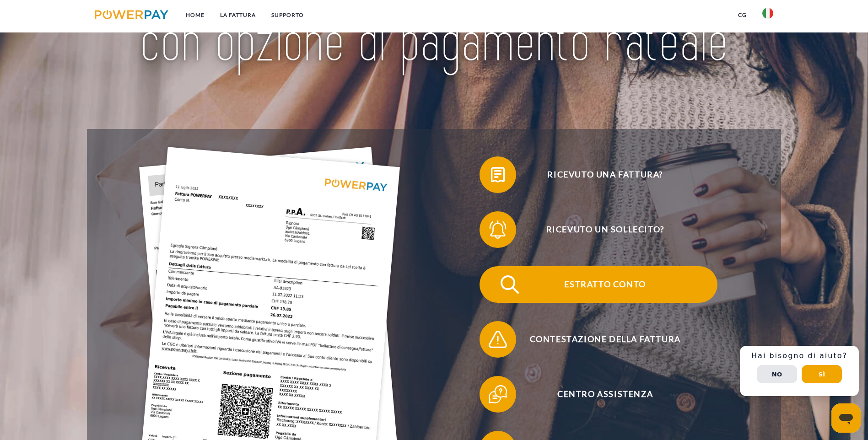 Image resolution: width=868 pixels, height=440 pixels. Describe the element at coordinates (605, 395) in the screenshot. I see `span: Centro assistenza` at that location.